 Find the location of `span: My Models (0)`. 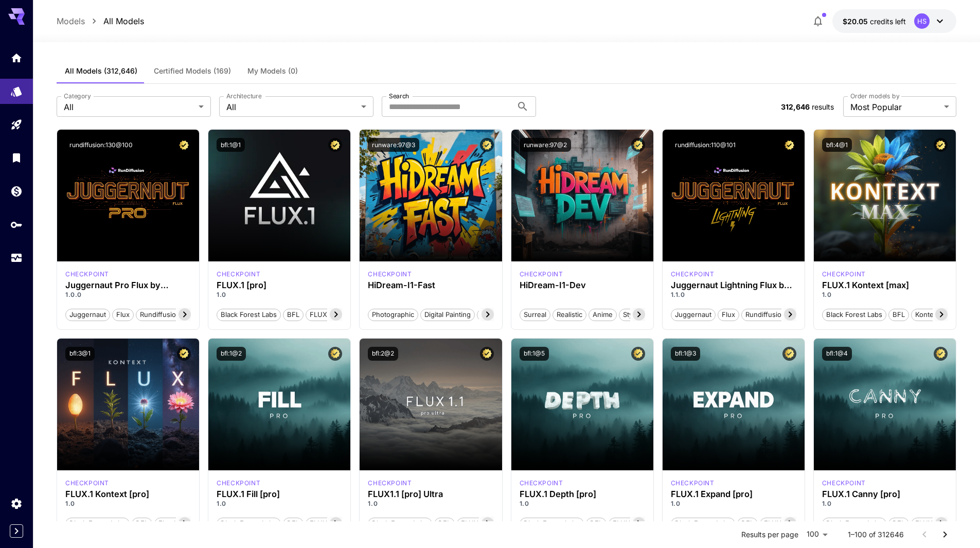

span: My Models (0) is located at coordinates (273, 71).